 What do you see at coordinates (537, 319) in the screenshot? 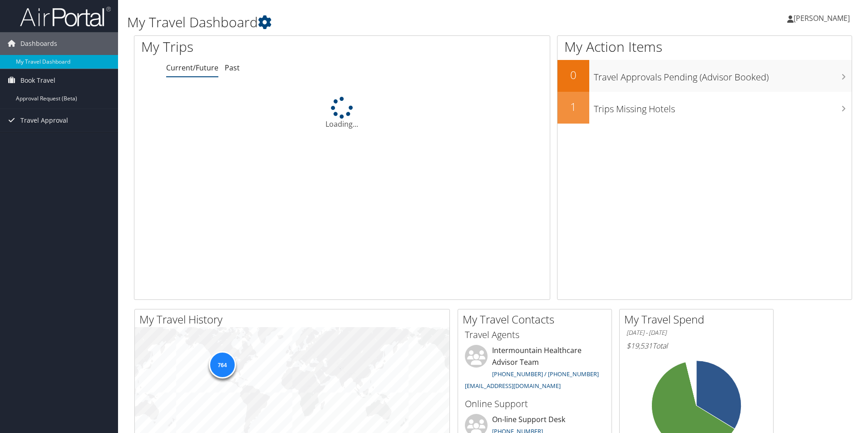
I see `h2: My Travel Contacts` at bounding box center [537, 319].